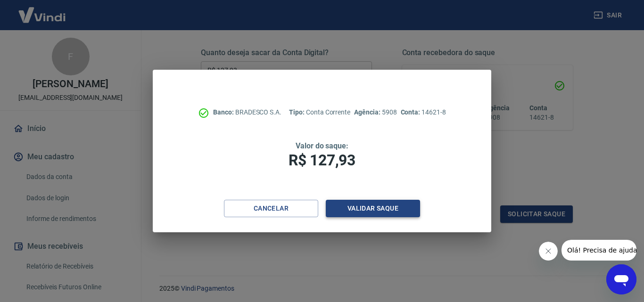  I want to click on span: Agência:, so click(368, 112).